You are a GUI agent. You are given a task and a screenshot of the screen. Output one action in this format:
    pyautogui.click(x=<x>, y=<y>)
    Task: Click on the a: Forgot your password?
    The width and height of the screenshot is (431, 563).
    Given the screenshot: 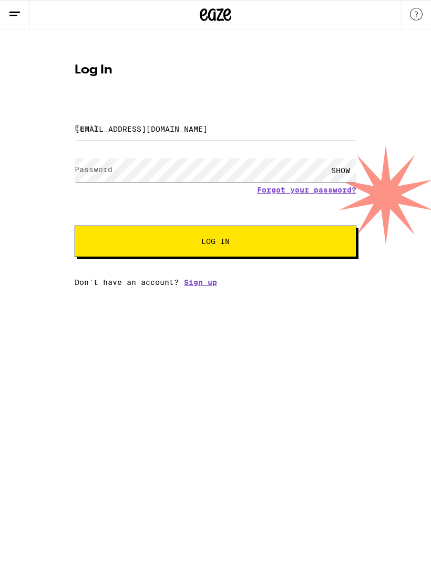 What is the action you would take?
    pyautogui.click(x=306, y=190)
    